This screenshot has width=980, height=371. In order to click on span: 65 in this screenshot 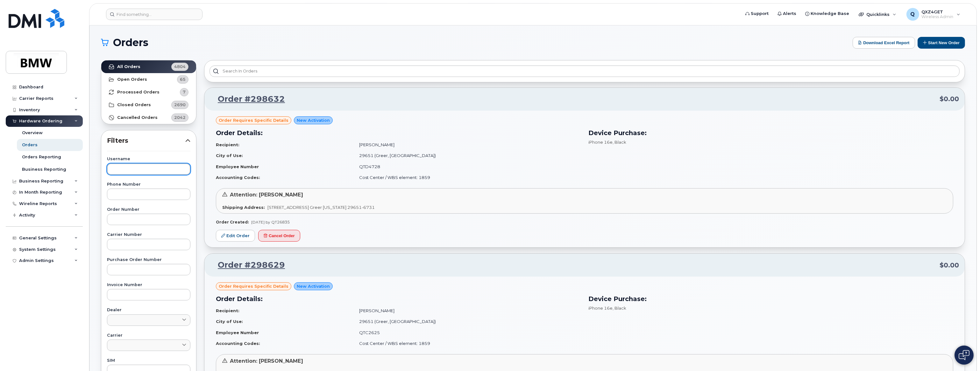, I will do `click(183, 79)`.